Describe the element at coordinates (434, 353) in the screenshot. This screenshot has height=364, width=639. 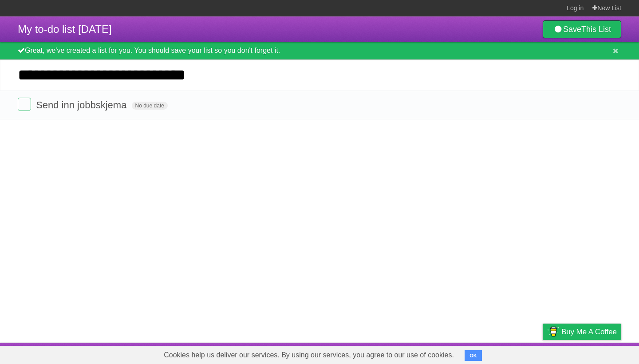
I see `a: About` at that location.